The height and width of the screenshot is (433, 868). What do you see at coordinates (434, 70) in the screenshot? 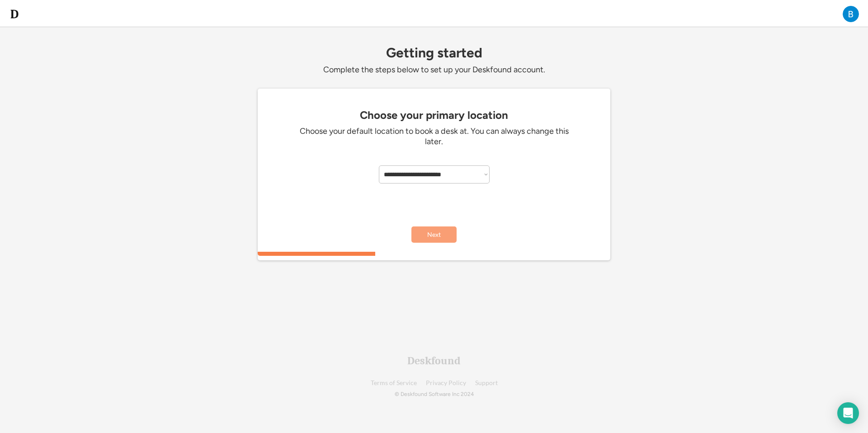
I see `div: Complete the steps below to set up your Deskfound account.` at bounding box center [434, 70].